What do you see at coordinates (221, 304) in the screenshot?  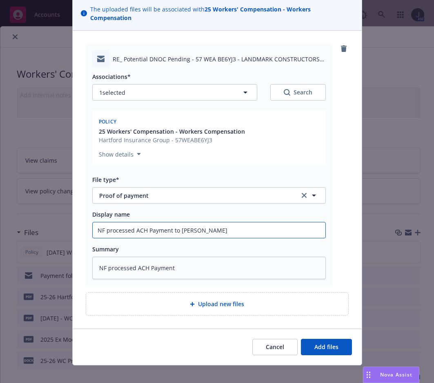 I see `span: Upload new files` at bounding box center [221, 304].